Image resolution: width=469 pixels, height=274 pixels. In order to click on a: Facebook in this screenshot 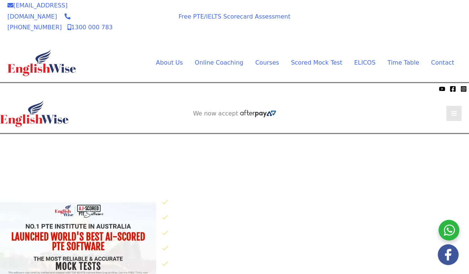, I will do `click(453, 89)`.